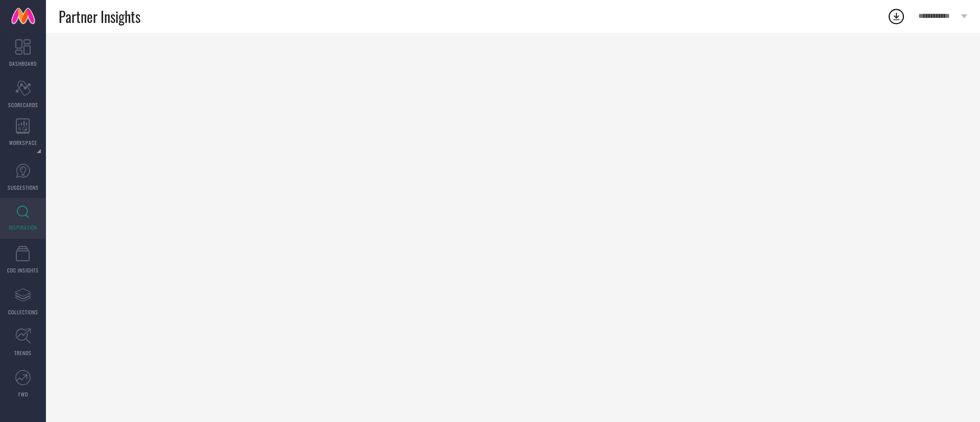  What do you see at coordinates (23, 187) in the screenshot?
I see `span: SUGGESTIONS` at bounding box center [23, 187].